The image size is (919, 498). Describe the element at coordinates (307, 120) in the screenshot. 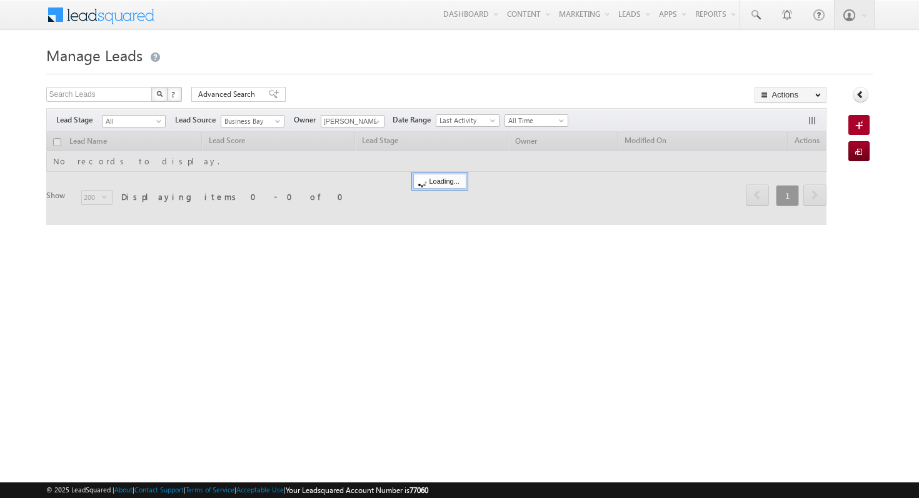

I see `span: Owner` at that location.